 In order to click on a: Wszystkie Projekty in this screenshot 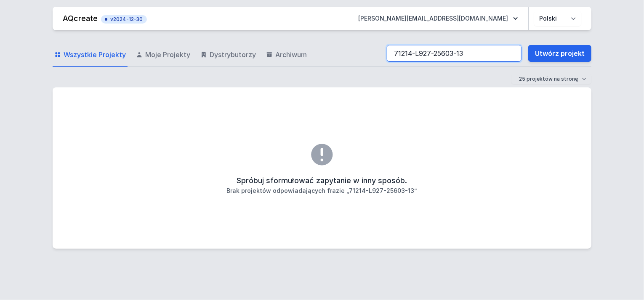, I will do `click(90, 55)`.